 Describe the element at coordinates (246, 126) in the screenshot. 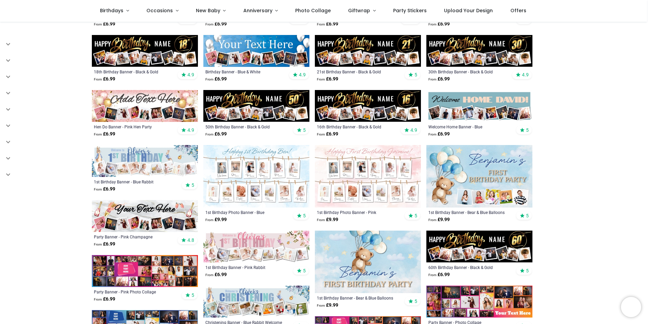

I see `div: 50th Birthday Banner - Black & Gold` at that location.